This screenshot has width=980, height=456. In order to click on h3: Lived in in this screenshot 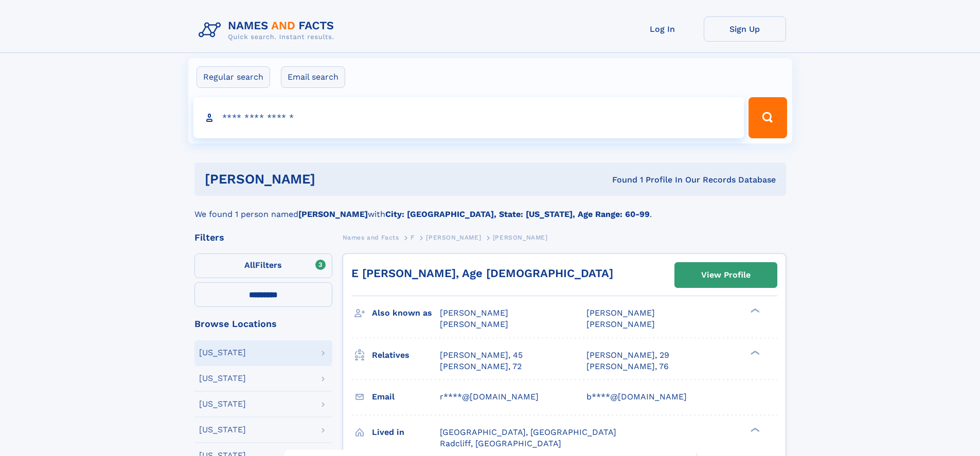, I will do `click(406, 433)`.